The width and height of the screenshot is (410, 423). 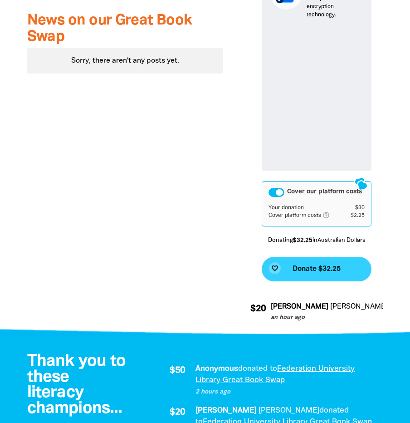 I want to click on button: Cover our platform costs, so click(x=277, y=193).